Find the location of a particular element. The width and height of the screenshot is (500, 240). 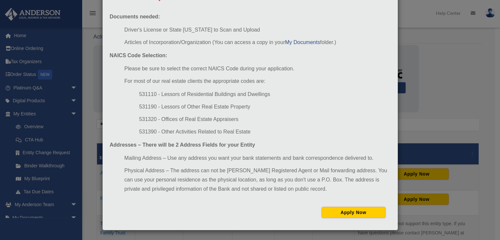

button: Apply Now is located at coordinates (353, 212).